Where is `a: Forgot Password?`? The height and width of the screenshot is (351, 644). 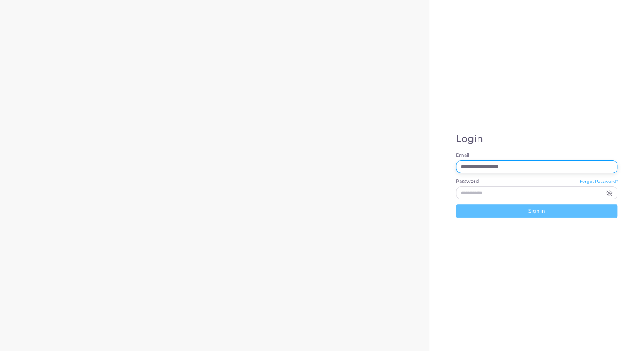
a: Forgot Password? is located at coordinates (599, 182).